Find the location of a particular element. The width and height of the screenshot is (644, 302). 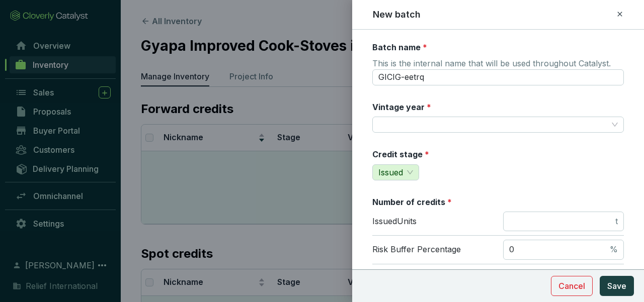

span: Issued is located at coordinates (391, 172).